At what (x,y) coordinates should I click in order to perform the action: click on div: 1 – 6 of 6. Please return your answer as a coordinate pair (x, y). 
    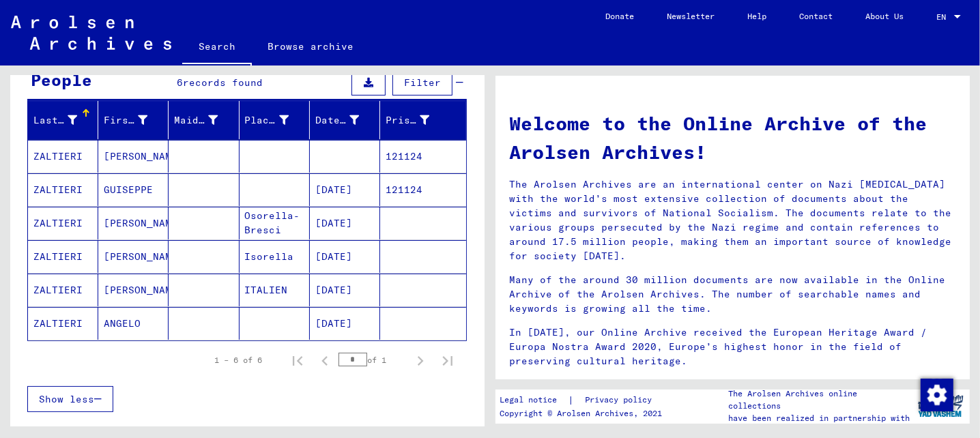
    Looking at the image, I should click on (238, 360).